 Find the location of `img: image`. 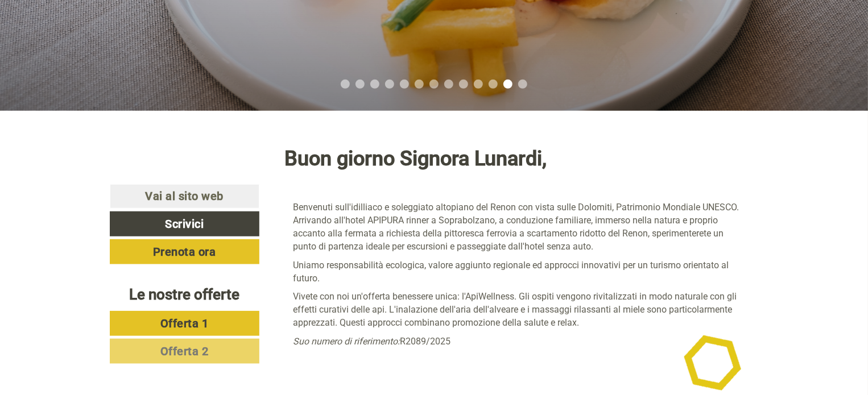

img: image is located at coordinates (713, 362).